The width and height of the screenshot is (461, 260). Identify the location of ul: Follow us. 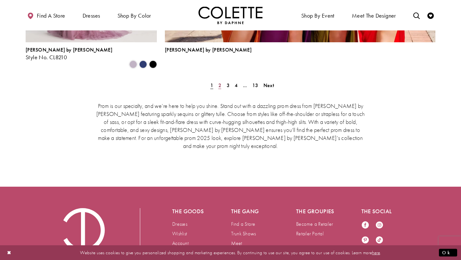
(375, 232).